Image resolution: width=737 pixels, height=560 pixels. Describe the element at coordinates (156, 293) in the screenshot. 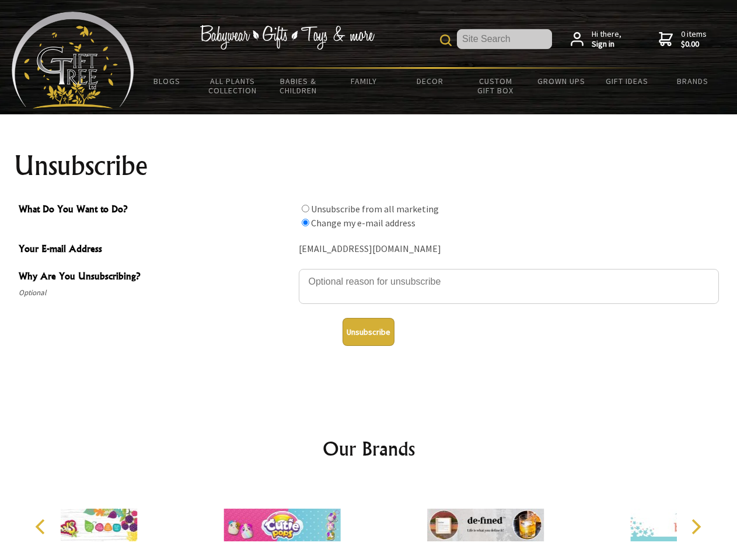

I see `span: Optional` at that location.